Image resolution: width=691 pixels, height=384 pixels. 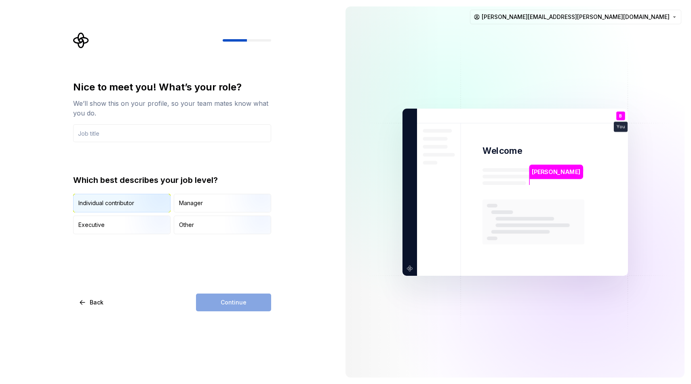 I want to click on p: B, so click(x=620, y=116).